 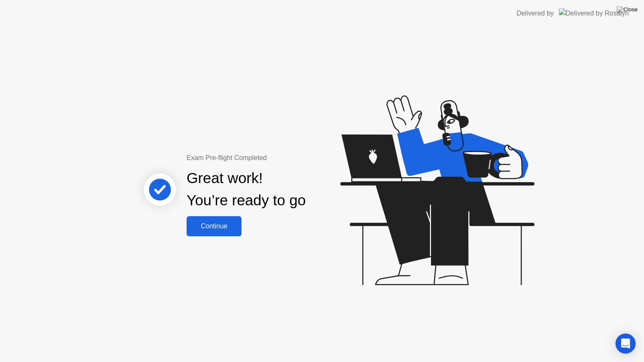 I want to click on img: Delivered by Rosalyn, so click(x=594, y=13).